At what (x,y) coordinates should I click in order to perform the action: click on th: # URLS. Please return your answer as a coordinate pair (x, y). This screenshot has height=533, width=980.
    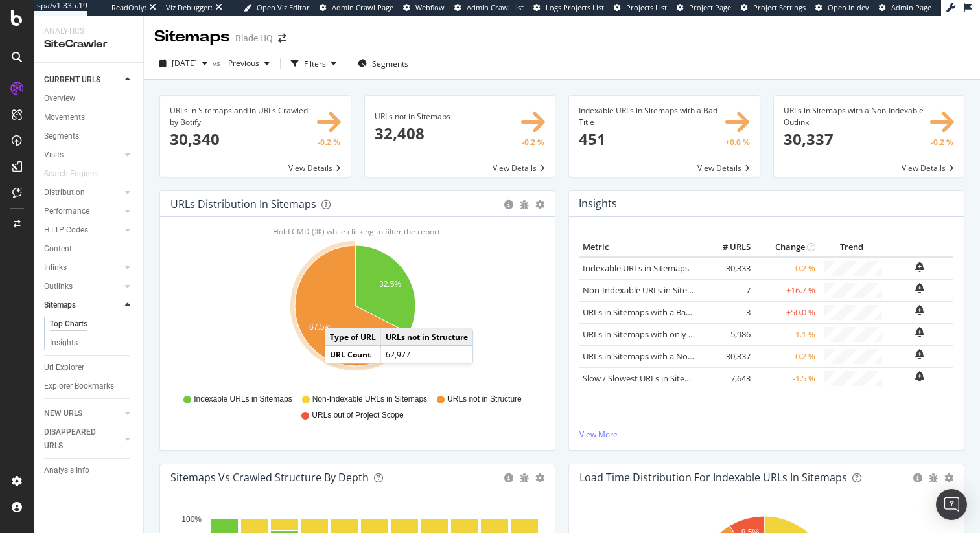
    Looking at the image, I should click on (728, 248).